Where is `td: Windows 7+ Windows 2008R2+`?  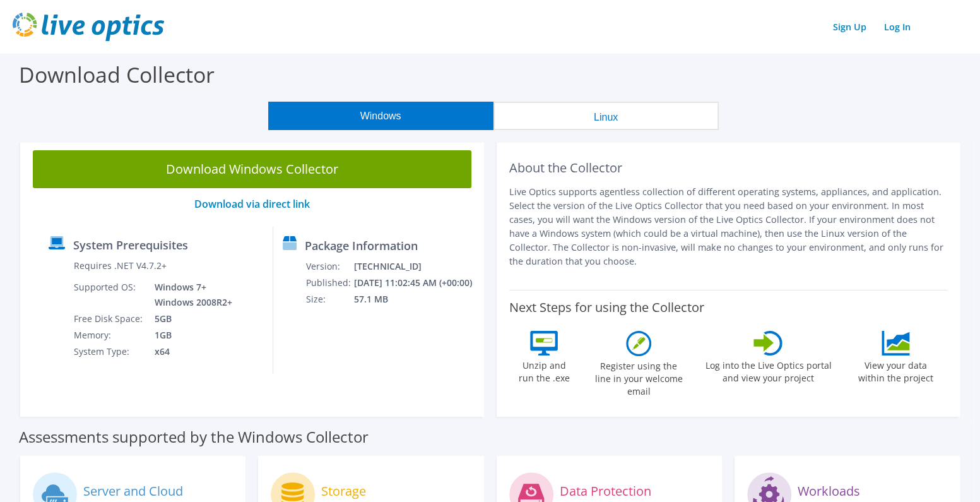 td: Windows 7+ Windows 2008R2+ is located at coordinates (190, 295).